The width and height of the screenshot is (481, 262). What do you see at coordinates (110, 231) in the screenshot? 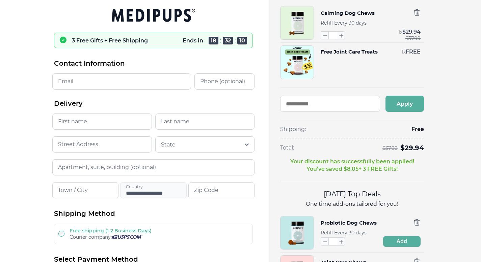
I see `label: Free shipping (1-2 Business Days)` at bounding box center [110, 231].